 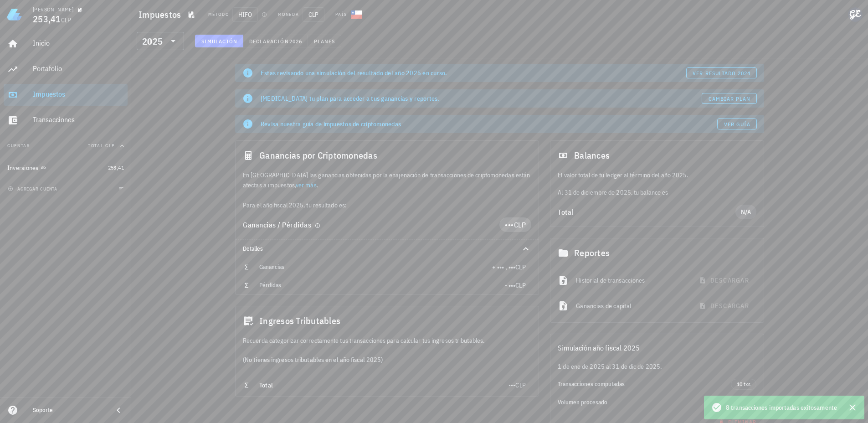 I want to click on div: Al 31 de diciembre de 2025, tu balance es, so click(x=657, y=184).